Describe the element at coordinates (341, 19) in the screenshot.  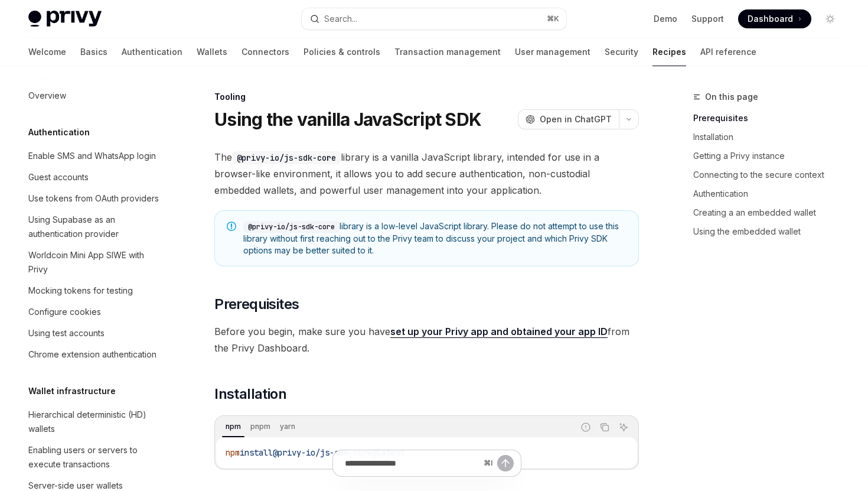
I see `div: Search...` at that location.